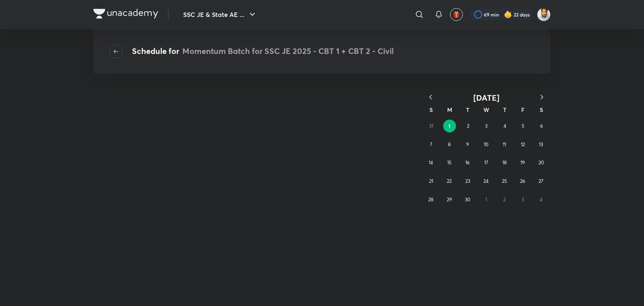 Image resolution: width=644 pixels, height=306 pixels. What do you see at coordinates (541, 163) in the screenshot?
I see `abbr: September 20, 2025` at bounding box center [541, 163].